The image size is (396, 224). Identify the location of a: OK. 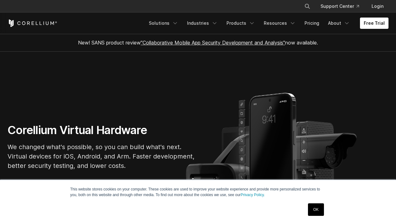
(316, 210).